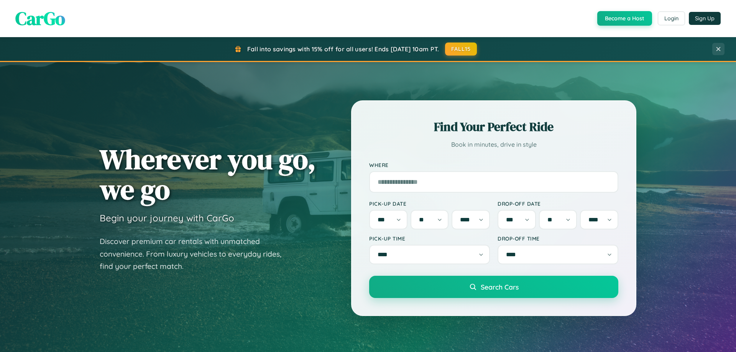 Image resolution: width=736 pixels, height=352 pixels. I want to click on label: Where, so click(494, 165).